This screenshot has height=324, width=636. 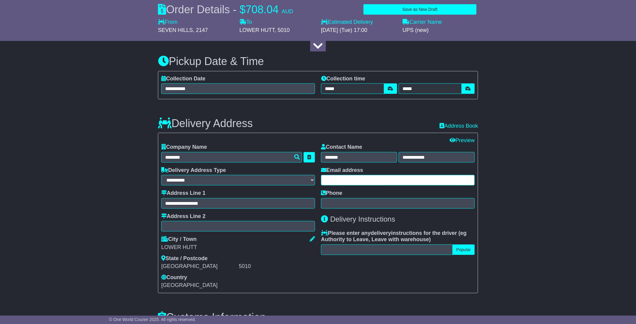 What do you see at coordinates (422, 22) in the screenshot?
I see `label: Carrier Name` at bounding box center [422, 22].